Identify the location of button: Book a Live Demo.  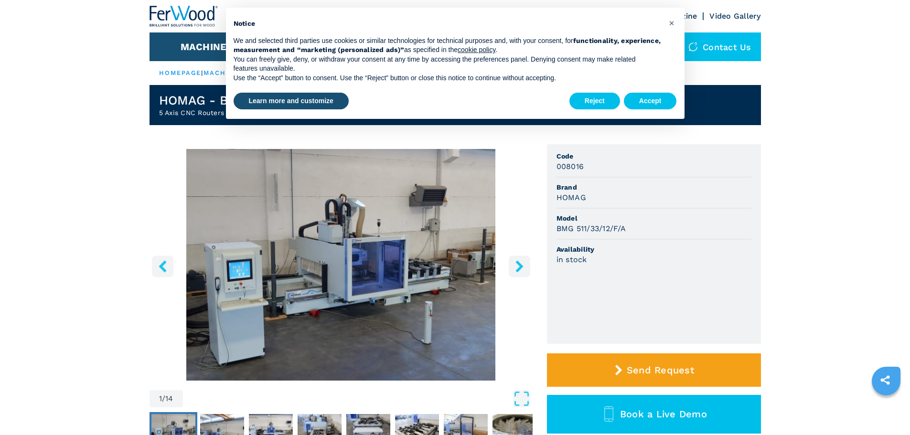
(654, 414).